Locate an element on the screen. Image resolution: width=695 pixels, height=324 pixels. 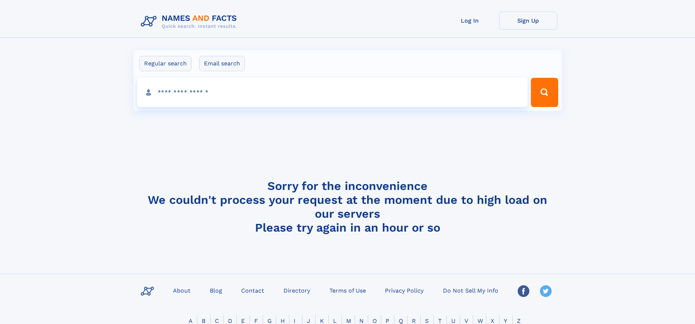
button: Search Button is located at coordinates (545, 92).